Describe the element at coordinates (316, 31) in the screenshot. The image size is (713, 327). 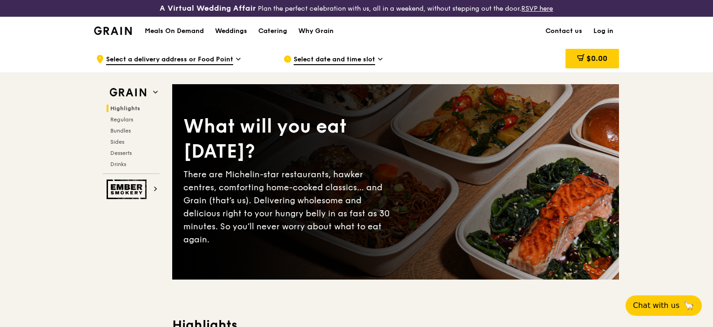
I see `a: Why Grain` at that location.